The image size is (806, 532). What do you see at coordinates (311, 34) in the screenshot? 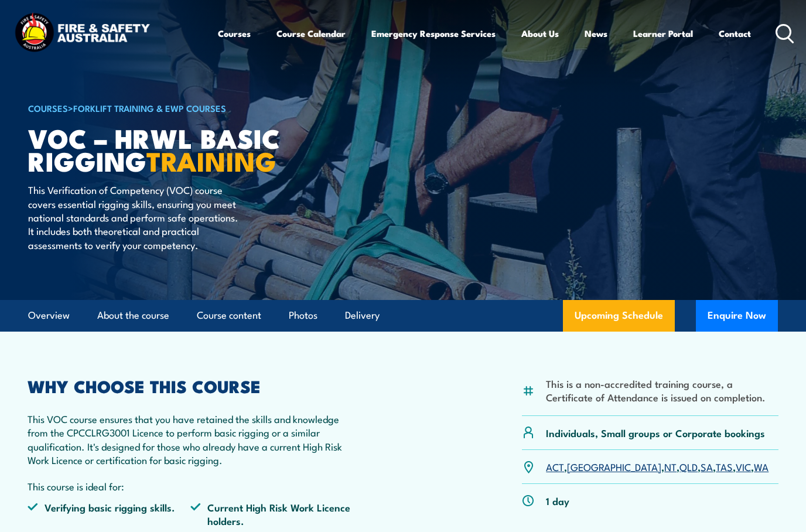
I see `a: Course Calendar` at bounding box center [311, 34].